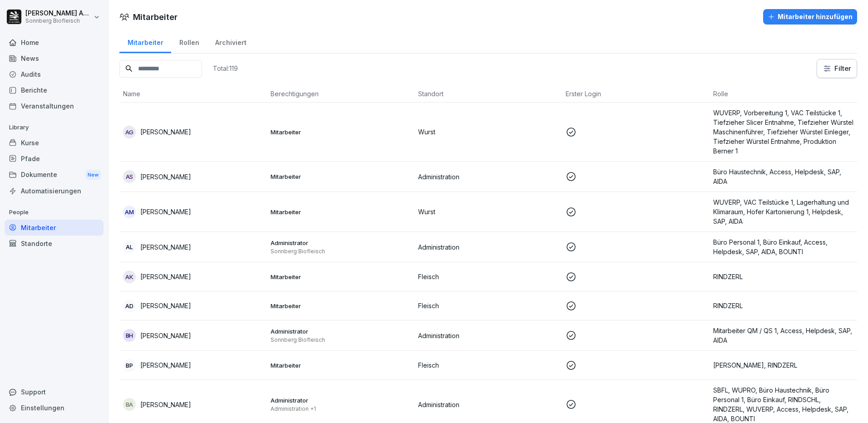  What do you see at coordinates (341, 409) in the screenshot?
I see `p: Administration +1` at bounding box center [341, 409].